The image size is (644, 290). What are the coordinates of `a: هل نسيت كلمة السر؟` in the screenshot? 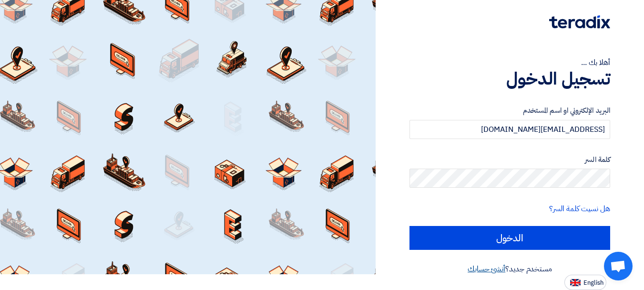 It's located at (580, 209).